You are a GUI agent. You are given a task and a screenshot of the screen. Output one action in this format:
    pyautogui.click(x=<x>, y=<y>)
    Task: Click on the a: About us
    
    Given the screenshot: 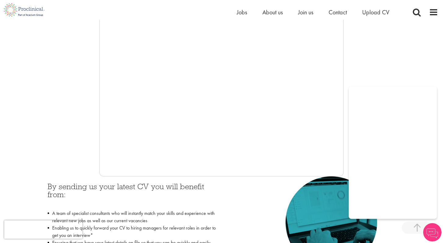 What is the action you would take?
    pyautogui.click(x=273, y=12)
    